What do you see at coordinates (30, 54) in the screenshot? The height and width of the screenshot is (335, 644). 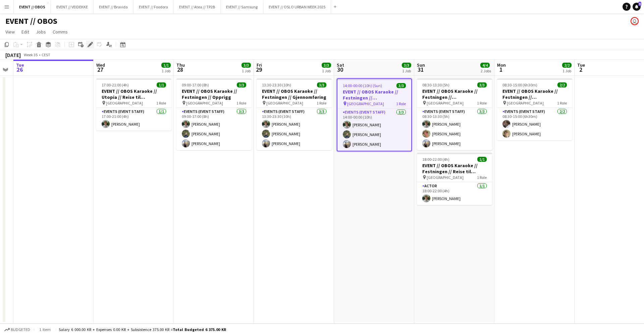 I see `span: Week 35` at bounding box center [30, 54].